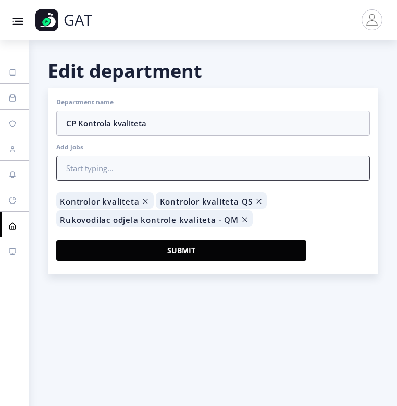  What do you see at coordinates (97, 20) in the screenshot?
I see `a: GAT` at bounding box center [97, 20].